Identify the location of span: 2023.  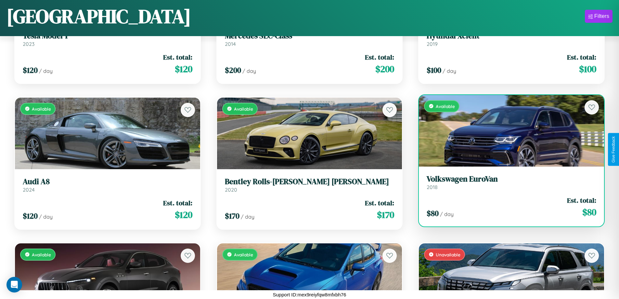
(29, 44).